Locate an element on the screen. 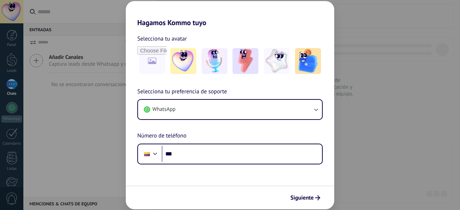  h2: Hagamos Kommo tuyo is located at coordinates (230, 14).